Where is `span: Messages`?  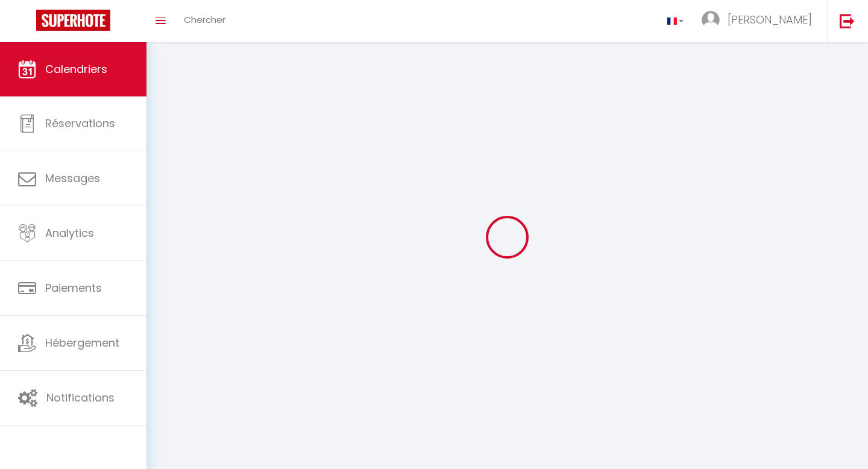 span: Messages is located at coordinates (72, 178).